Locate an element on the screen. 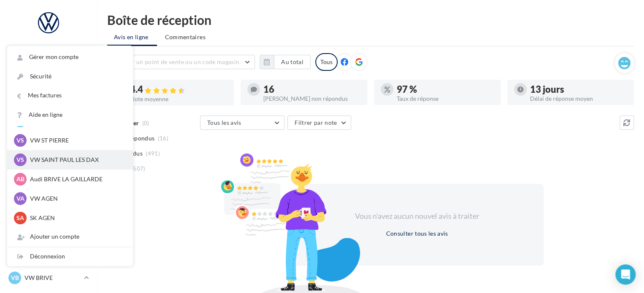 The height and width of the screenshot is (293, 644). div: Vous n'avez aucun nouvel avis à traiter is located at coordinates (417, 216).